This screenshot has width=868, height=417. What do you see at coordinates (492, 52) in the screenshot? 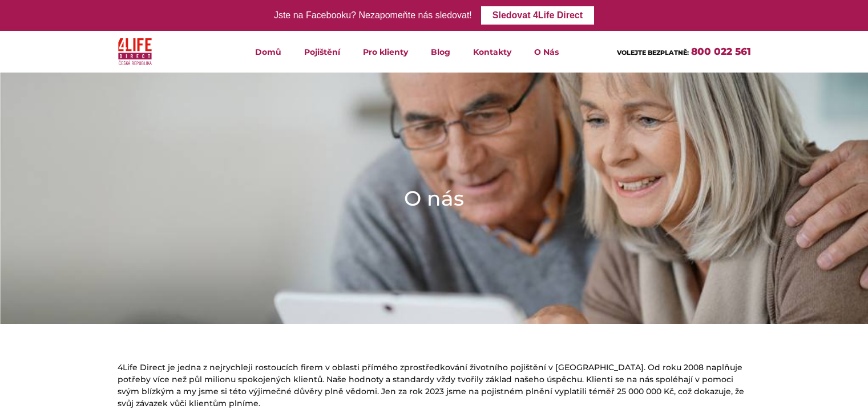
I see `a: Kontakty` at bounding box center [492, 52].